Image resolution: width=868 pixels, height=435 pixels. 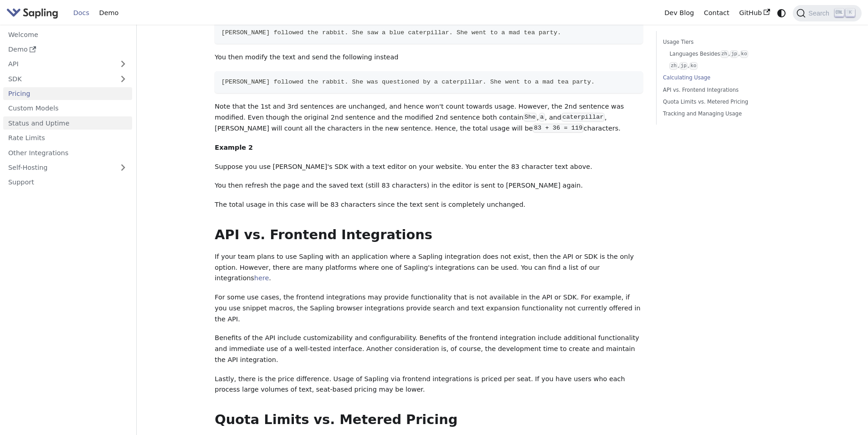 I want to click on a: Self-Hosting, so click(x=67, y=168).